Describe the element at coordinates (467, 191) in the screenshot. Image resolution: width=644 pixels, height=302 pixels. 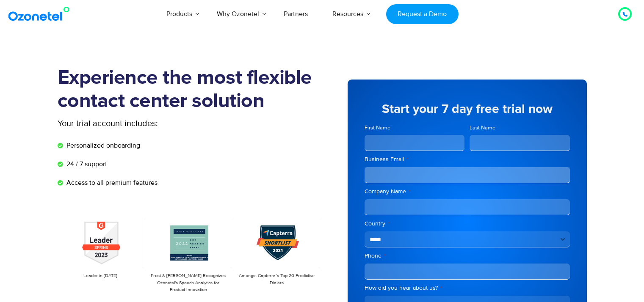
I see `label: Company Name` at that location.